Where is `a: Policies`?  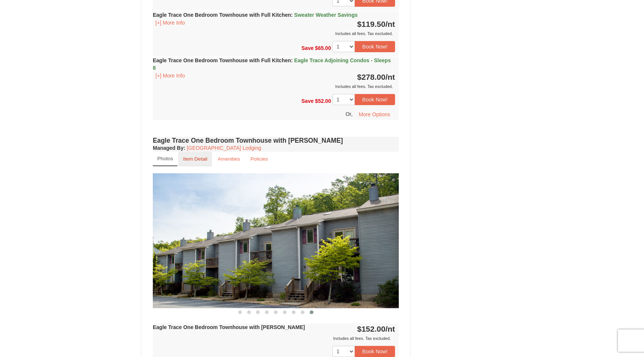 a: Policies is located at coordinates (259, 159).